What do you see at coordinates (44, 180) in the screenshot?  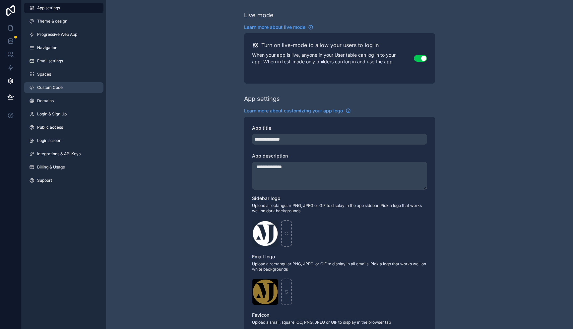 I see `span: Support` at bounding box center [44, 180].